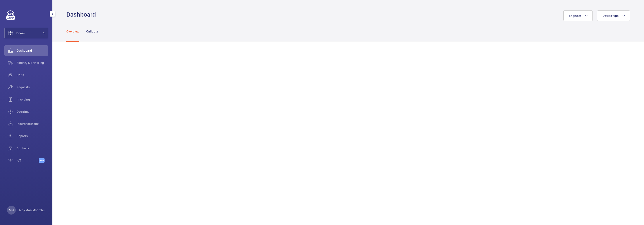 This screenshot has width=644, height=225. Describe the element at coordinates (578, 16) in the screenshot. I see `button: Engineer` at that location.